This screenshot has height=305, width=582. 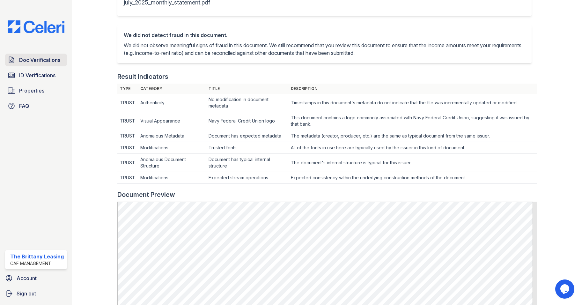 I want to click on td: All of the fonts in use here are typically used by the issuer in this kind of document., so click(x=413, y=148).